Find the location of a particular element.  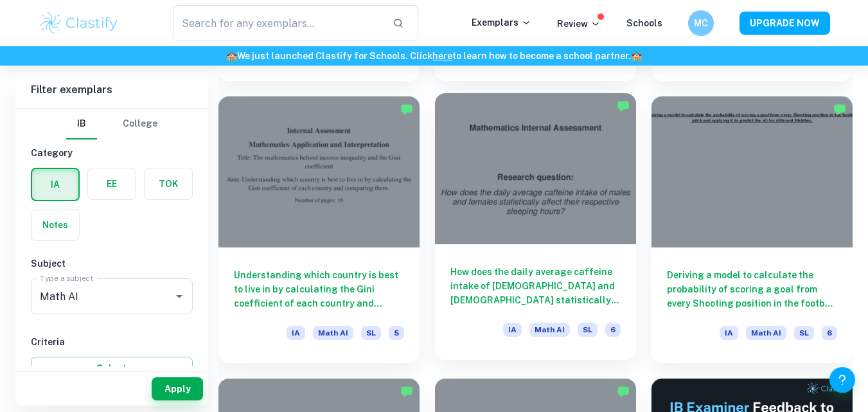

h6: We just launched Clastify for Schools. Click to learn how to become a school partner. is located at coordinates (434, 55).